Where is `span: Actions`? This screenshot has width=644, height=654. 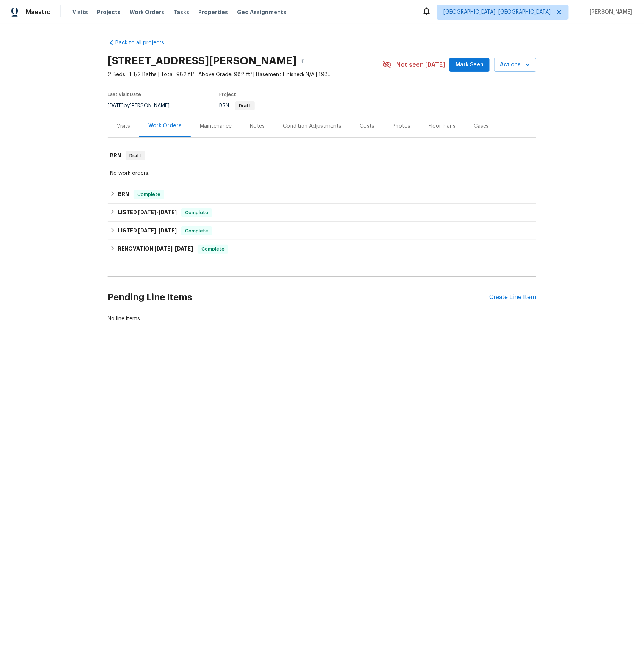
span: Actions is located at coordinates (515, 65).